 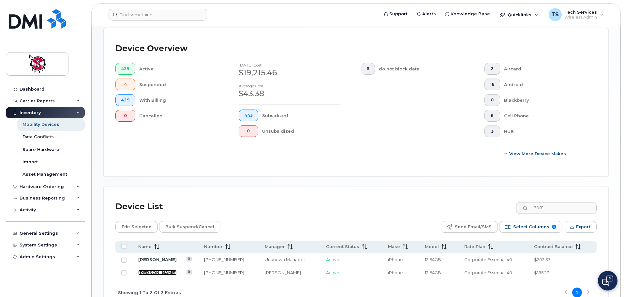 What do you see at coordinates (190, 227) in the screenshot?
I see `span: Bulk Suspend/Cancel` at bounding box center [190, 227].